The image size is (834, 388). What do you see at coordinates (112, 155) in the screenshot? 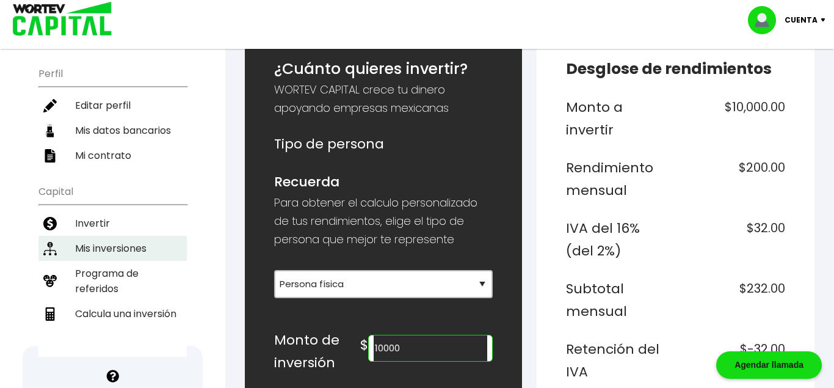
I see `a: Mi contrato` at bounding box center [112, 155].